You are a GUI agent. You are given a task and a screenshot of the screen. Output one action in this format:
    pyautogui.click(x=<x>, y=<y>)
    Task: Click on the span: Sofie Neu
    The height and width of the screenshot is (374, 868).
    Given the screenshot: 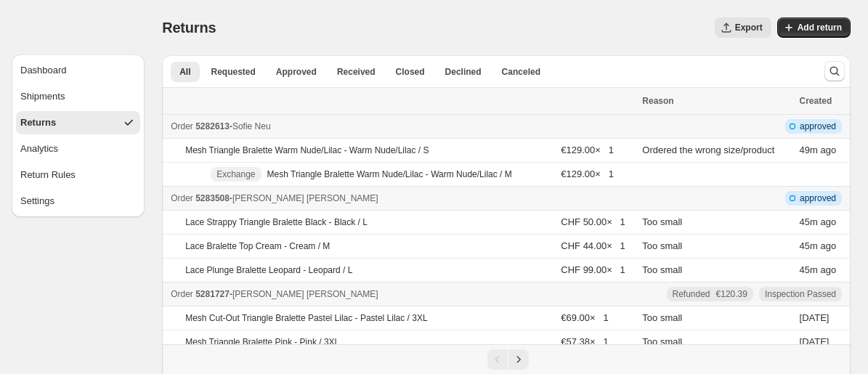 What is the action you would take?
    pyautogui.click(x=252, y=126)
    